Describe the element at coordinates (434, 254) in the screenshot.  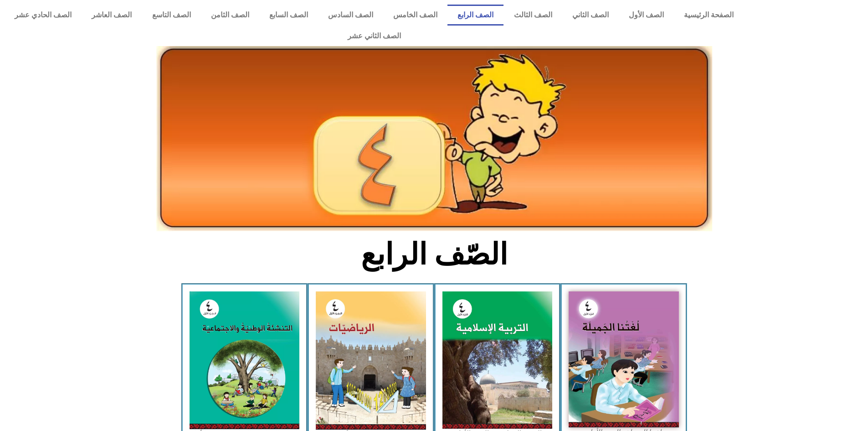
I see `h2: الصّف الرابع` at that location.